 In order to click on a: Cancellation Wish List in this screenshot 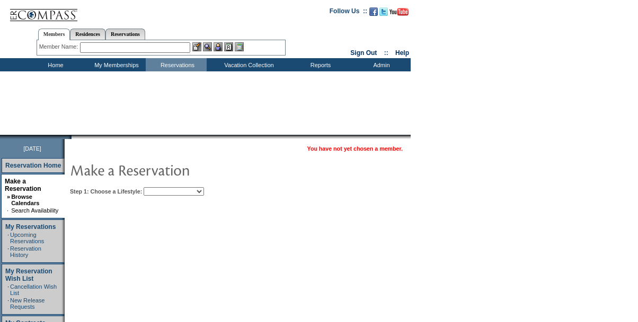, I will do `click(33, 290)`.